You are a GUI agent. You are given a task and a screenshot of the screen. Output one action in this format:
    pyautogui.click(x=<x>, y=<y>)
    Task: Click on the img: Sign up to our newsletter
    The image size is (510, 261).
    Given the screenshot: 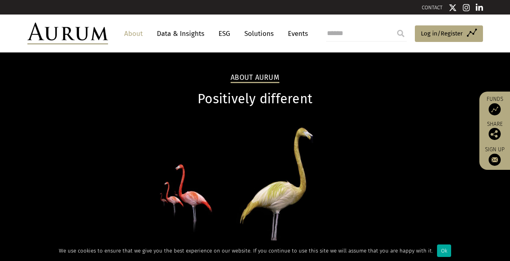 What is the action you would take?
    pyautogui.click(x=494, y=160)
    